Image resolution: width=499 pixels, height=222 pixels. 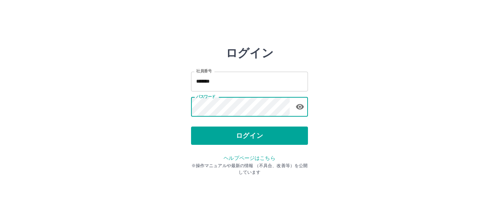 I want to click on h2: ログイン, so click(x=250, y=53).